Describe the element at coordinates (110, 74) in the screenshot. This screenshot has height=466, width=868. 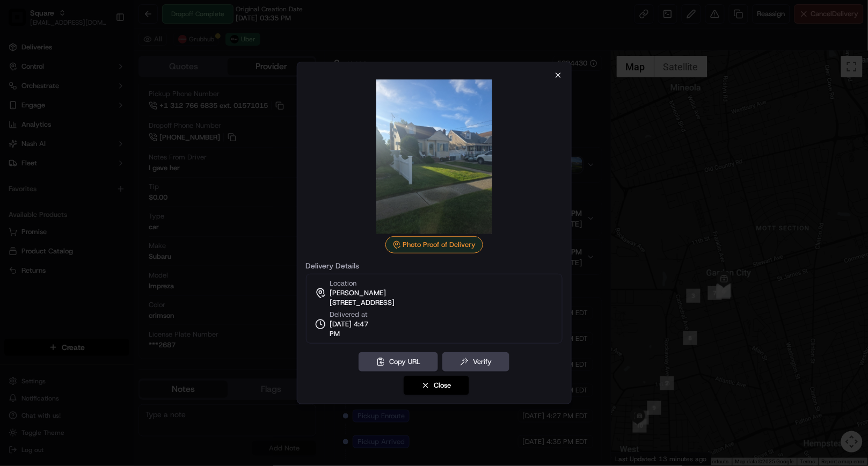
I see `input: Got a question? Start typing here...` at that location.